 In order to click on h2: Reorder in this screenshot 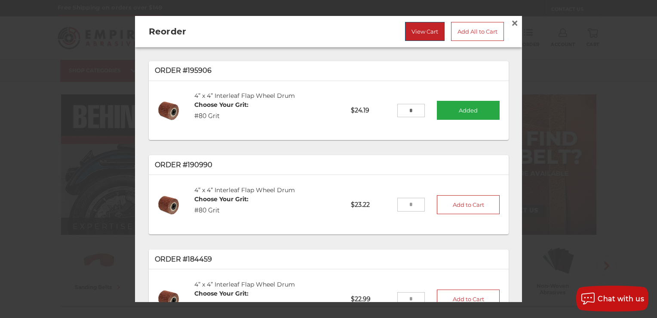, I will do `click(220, 31)`.